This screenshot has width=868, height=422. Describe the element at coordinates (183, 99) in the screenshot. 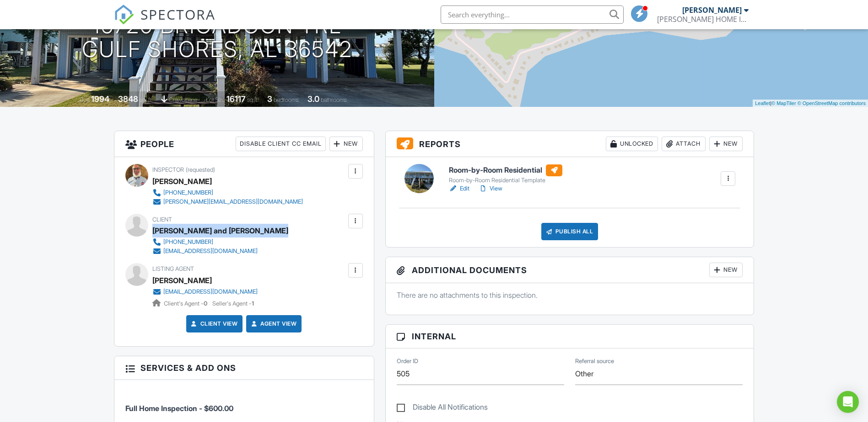

I see `span: crawlspace` at that location.